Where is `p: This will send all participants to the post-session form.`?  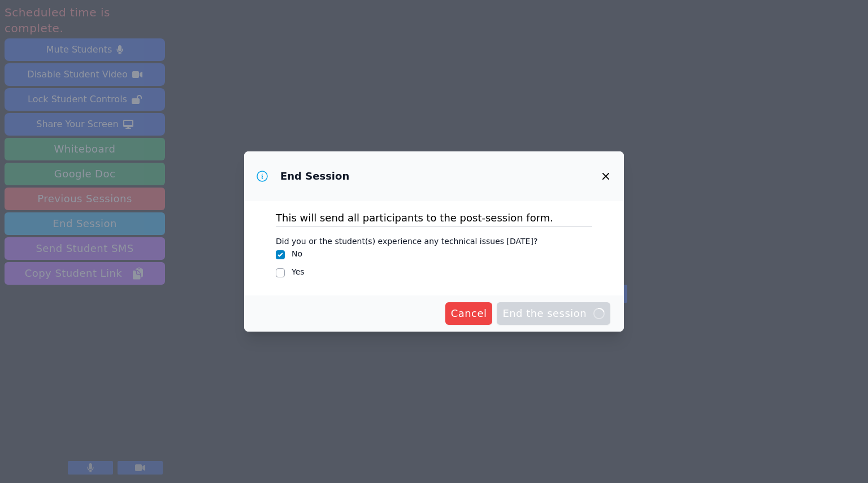 p: This will send all participants to the post-session form. is located at coordinates (434, 218).